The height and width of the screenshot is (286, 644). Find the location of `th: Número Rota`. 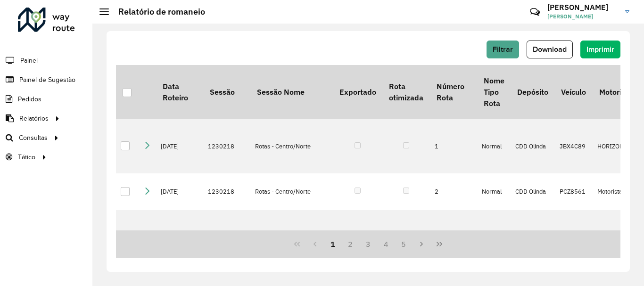

th: Número Rota is located at coordinates (454, 92).